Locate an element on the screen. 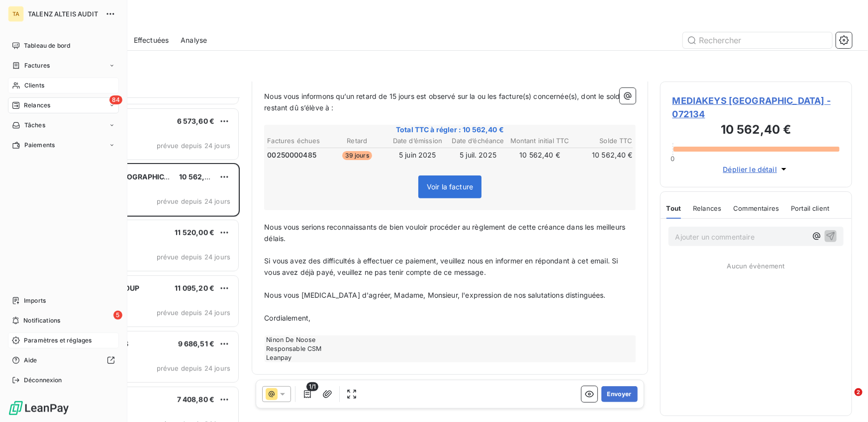 This screenshot has width=868, height=422. span: Aide is located at coordinates (31, 360).